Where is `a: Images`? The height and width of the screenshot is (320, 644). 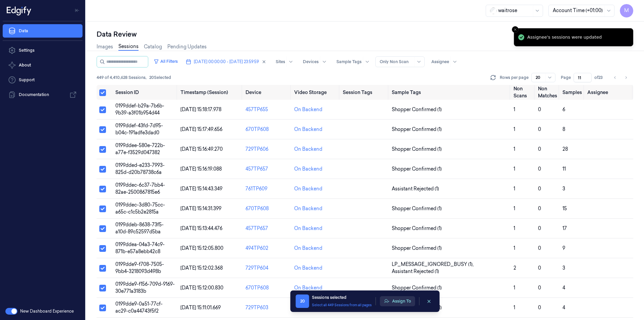 a: Images is located at coordinates (105, 47).